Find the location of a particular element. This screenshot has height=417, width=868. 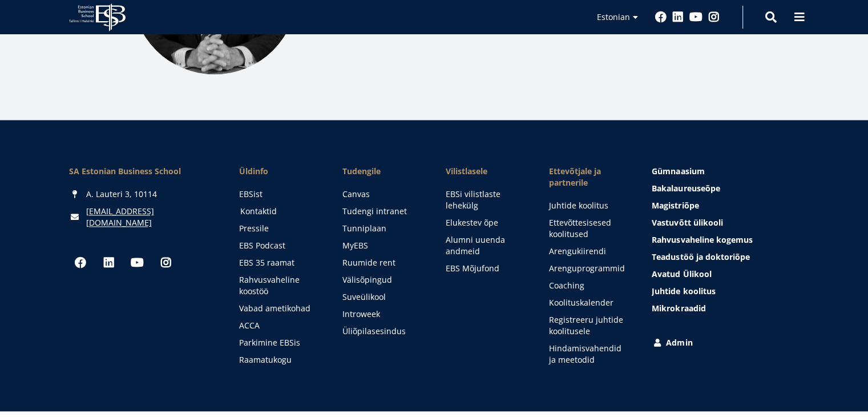

a: Teadustöö ja doktoriõpe is located at coordinates (726, 257).